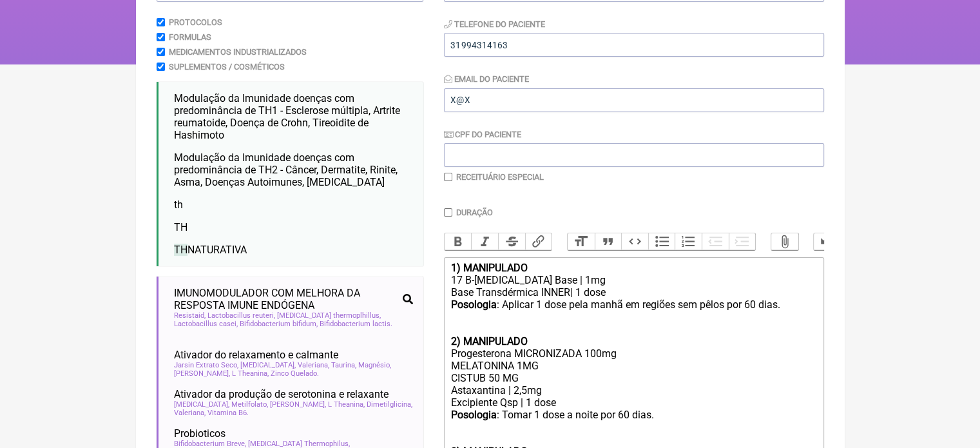 The width and height of the screenshot is (980, 448). I want to click on div: : Tomar 1 dose a noite por 60 dias., so click(633, 427).